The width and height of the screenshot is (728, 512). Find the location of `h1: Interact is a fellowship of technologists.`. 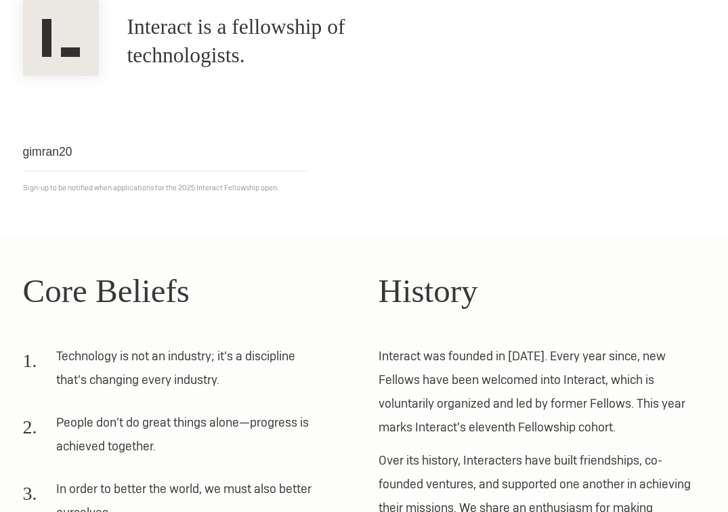

h1: Interact is a fellowship of technologists. is located at coordinates (287, 41).